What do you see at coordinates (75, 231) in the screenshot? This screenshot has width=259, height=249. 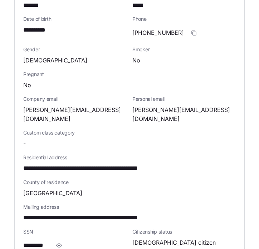 I see `span: SSN` at bounding box center [75, 231].